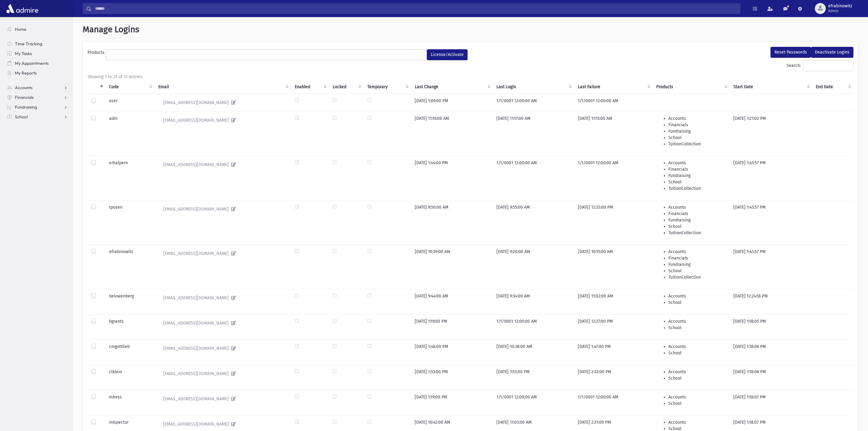 The image size is (868, 431). What do you see at coordinates (691, 87) in the screenshot?
I see `th: Products : activate to sort column ascending` at bounding box center [691, 87].